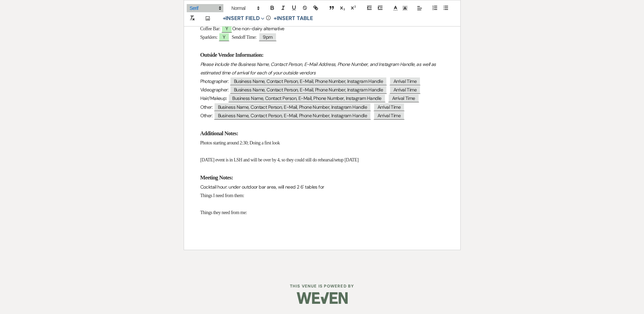 The image size is (644, 314). What do you see at coordinates (211, 28) in the screenshot?
I see `span: Coffee Bar:` at bounding box center [211, 28].